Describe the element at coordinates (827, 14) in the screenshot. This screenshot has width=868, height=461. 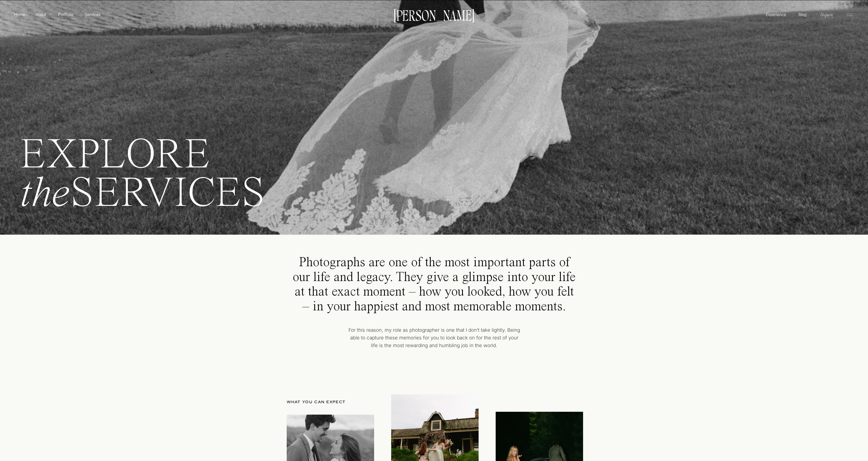
I see `a: Inquire` at that location.